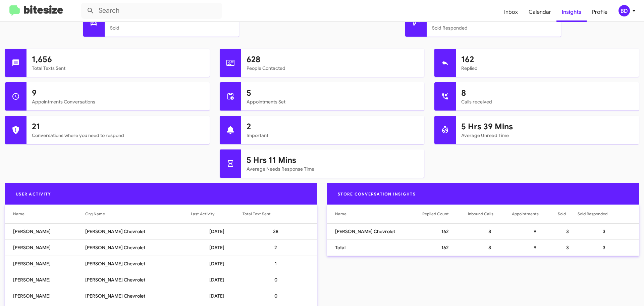 The image size is (644, 306). Describe the element at coordinates (375, 248) in the screenshot. I see `td: Total` at that location.